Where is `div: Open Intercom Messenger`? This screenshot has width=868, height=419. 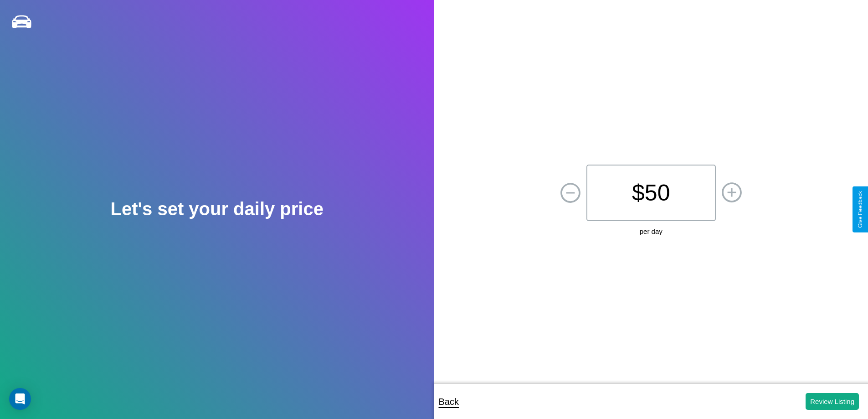 div: Open Intercom Messenger is located at coordinates (20, 399).